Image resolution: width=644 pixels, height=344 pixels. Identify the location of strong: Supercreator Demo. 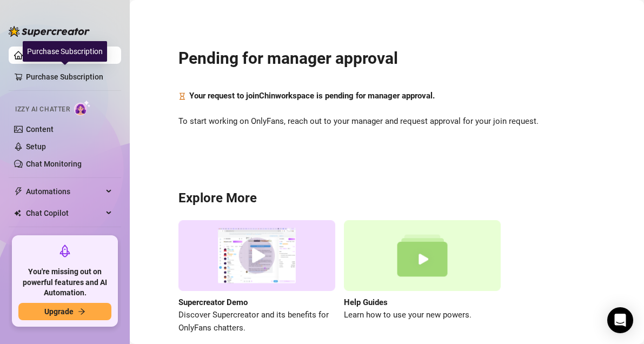
(213, 303).